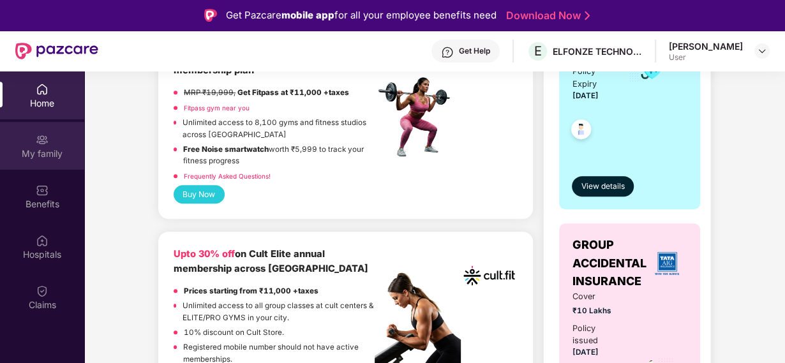  What do you see at coordinates (42, 291) in the screenshot?
I see `img: svg+xml;base64,PHN2ZyBpZD0iQ2xhaW0iIHhtbG5zPSJodHRwOi8vd3d3LnczLm9yZy8yMDAwL3N2ZyIgd2lkdGg9IjIwIi...` at bounding box center [42, 291].